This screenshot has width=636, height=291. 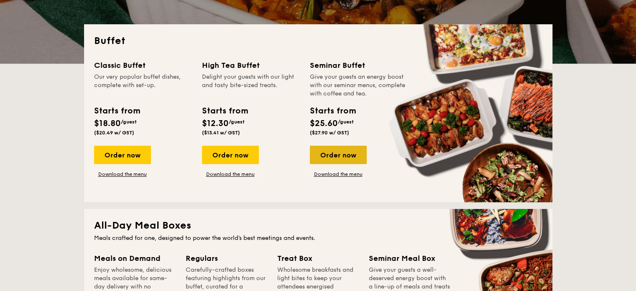 I want to click on h2: Buffet, so click(x=318, y=41).